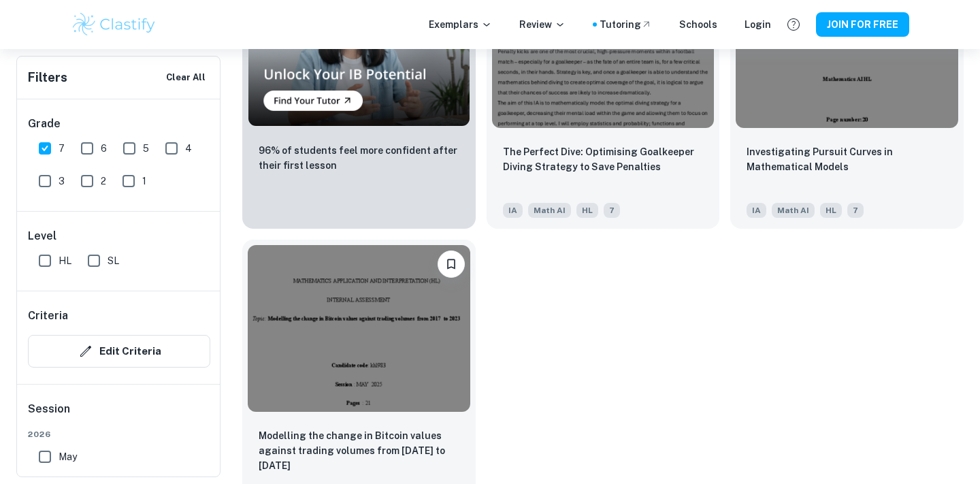 Image resolution: width=980 pixels, height=484 pixels. What do you see at coordinates (61, 181) in the screenshot?
I see `span: 3` at bounding box center [61, 181].